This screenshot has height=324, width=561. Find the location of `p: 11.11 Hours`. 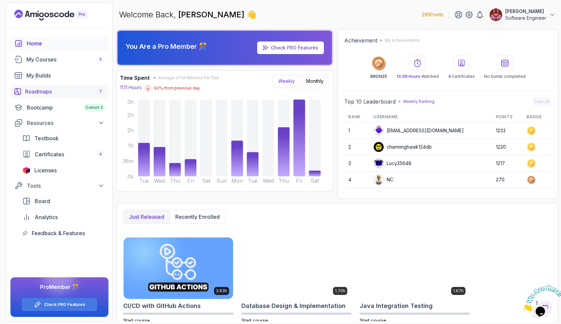

p: 11.11 Hours is located at coordinates (131, 87).